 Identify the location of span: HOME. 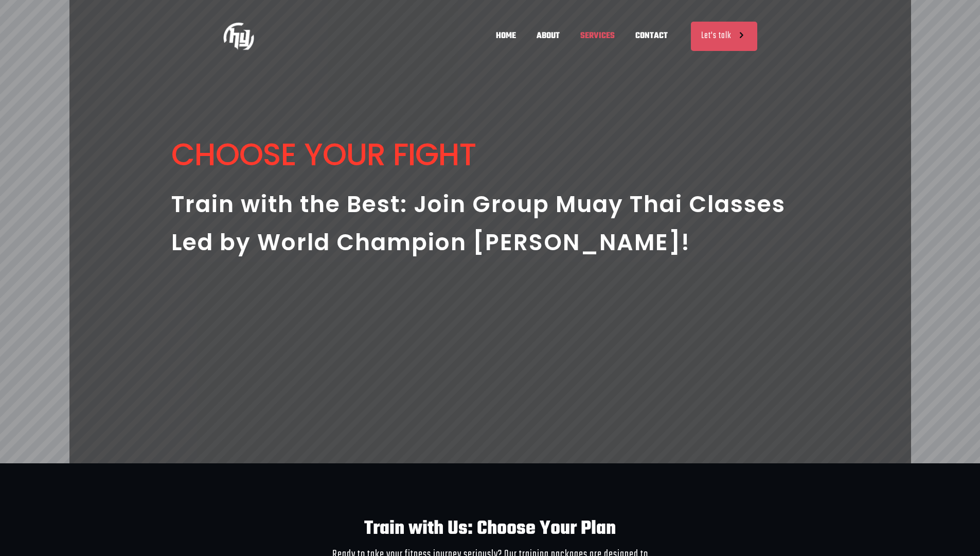
(505, 36).